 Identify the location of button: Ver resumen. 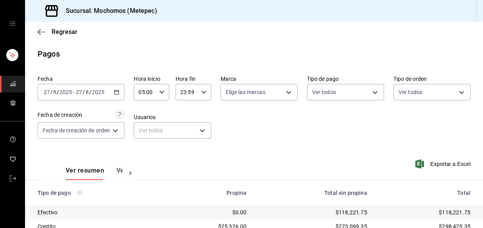
(85, 174).